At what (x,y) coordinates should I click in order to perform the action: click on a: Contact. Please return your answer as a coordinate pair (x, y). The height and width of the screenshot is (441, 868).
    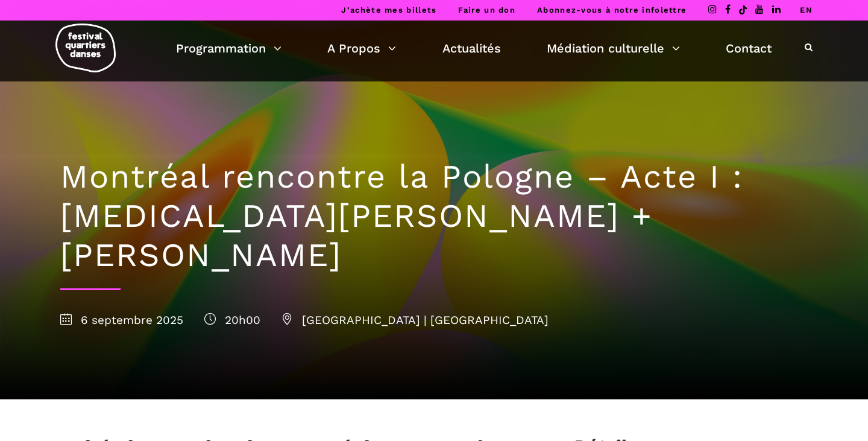
    Looking at the image, I should click on (749, 48).